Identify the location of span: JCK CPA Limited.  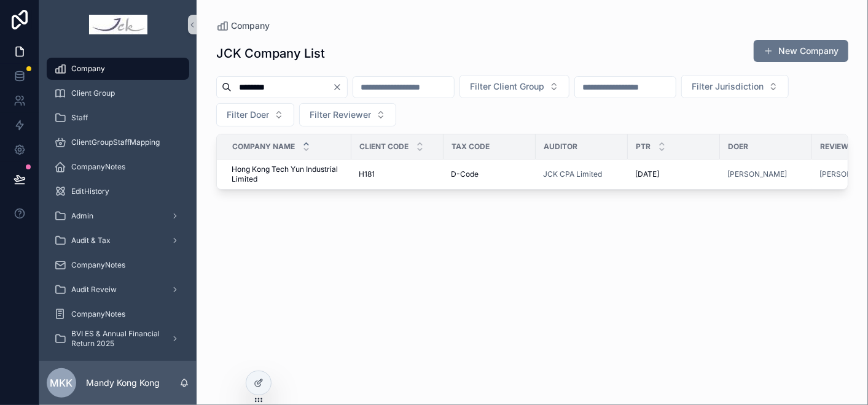
(573, 174).